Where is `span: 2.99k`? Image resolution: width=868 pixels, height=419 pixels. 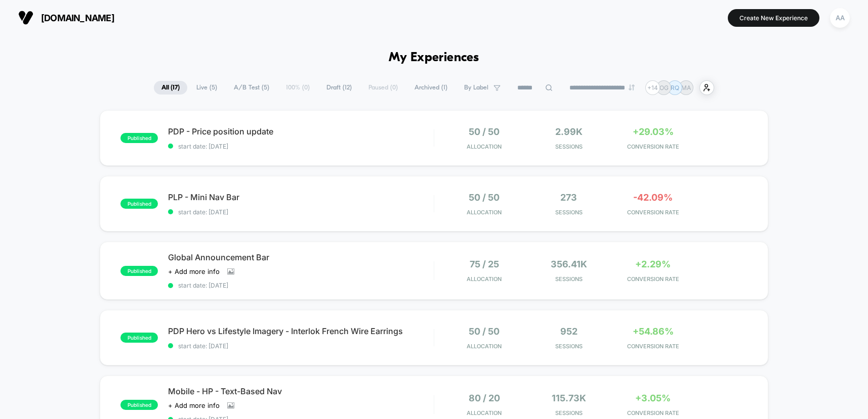 span: 2.99k is located at coordinates (569, 131).